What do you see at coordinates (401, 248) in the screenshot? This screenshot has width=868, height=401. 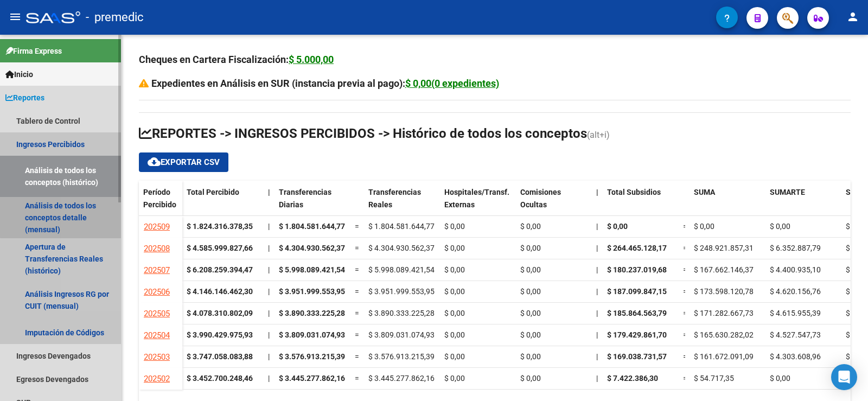 I see `span: $ 4.304.930.562,37` at bounding box center [401, 248].